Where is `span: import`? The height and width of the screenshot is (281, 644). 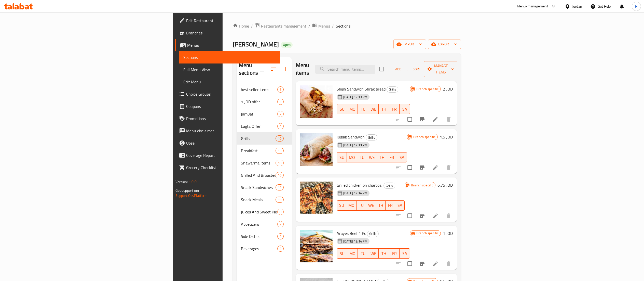
span: import is located at coordinates (410, 44).